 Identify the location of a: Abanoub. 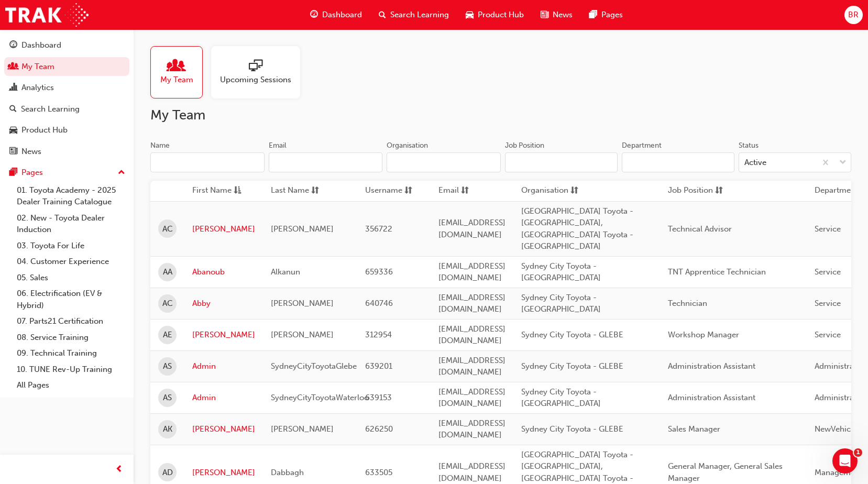
(224, 272).